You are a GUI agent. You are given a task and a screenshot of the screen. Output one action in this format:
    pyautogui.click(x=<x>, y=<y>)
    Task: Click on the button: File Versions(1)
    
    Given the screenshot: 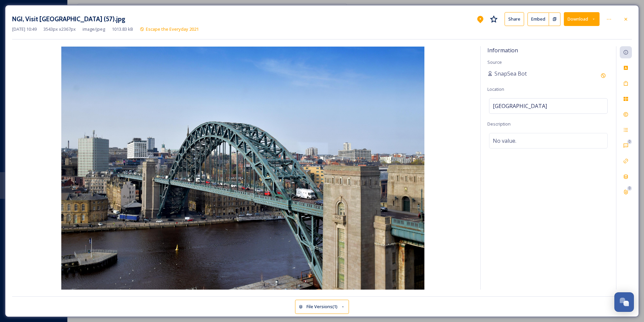 What is the action you would take?
    pyautogui.click(x=322, y=306)
    